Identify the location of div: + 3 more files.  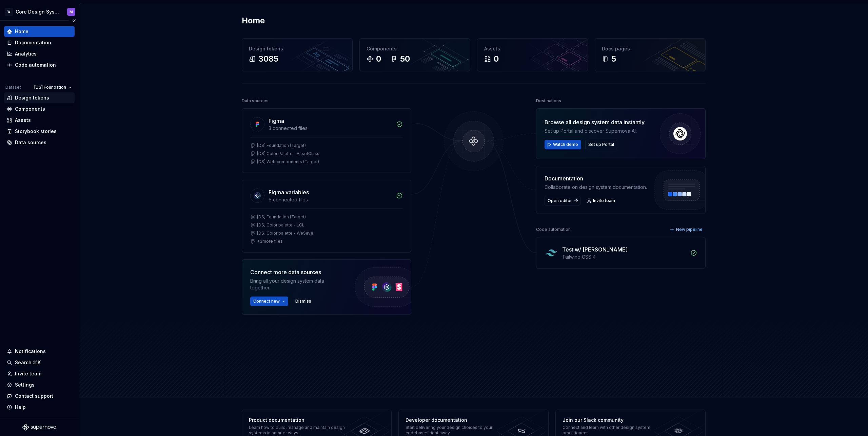
(270, 241).